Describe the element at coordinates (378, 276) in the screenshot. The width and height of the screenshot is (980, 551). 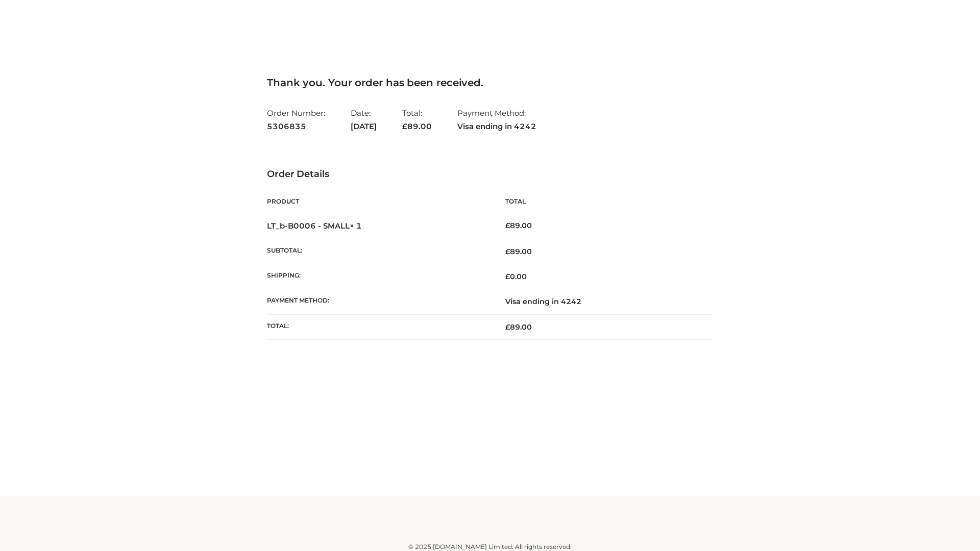
I see `th: Shipping:` at that location.